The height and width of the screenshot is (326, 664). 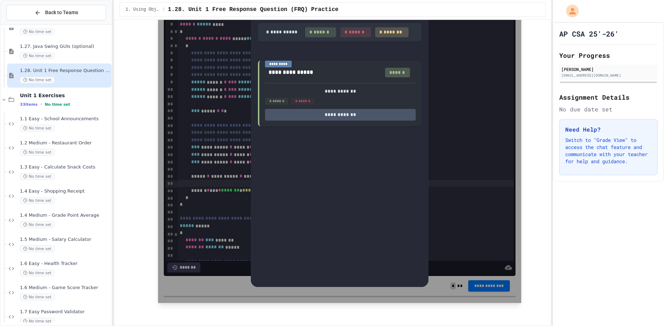 What do you see at coordinates (65, 264) in the screenshot?
I see `span: 1.6 Easy - Health Tracker` at bounding box center [65, 264].